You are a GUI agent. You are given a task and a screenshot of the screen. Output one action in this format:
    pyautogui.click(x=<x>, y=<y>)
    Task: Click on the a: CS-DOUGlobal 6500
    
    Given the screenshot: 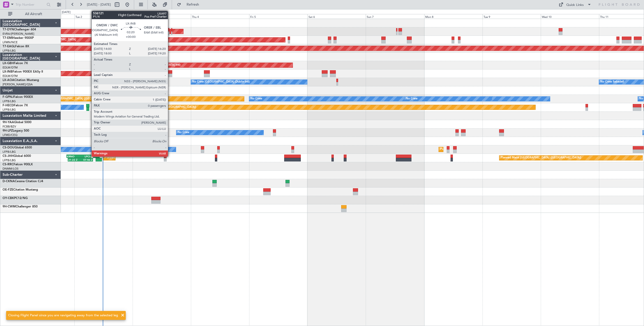 What is the action you would take?
    pyautogui.click(x=17, y=148)
    